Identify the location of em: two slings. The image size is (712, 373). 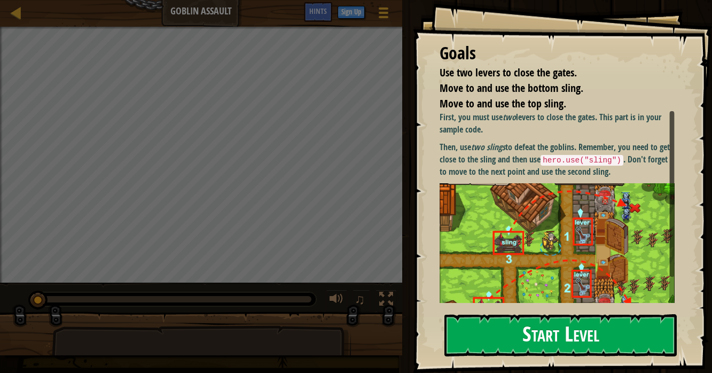
(488, 147).